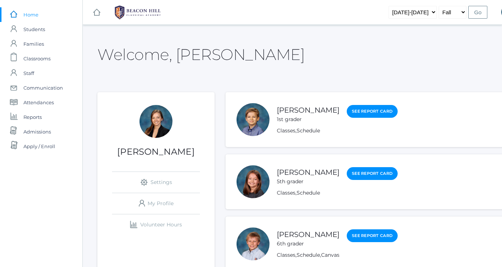  Describe the element at coordinates (34, 29) in the screenshot. I see `span: Students` at that location.